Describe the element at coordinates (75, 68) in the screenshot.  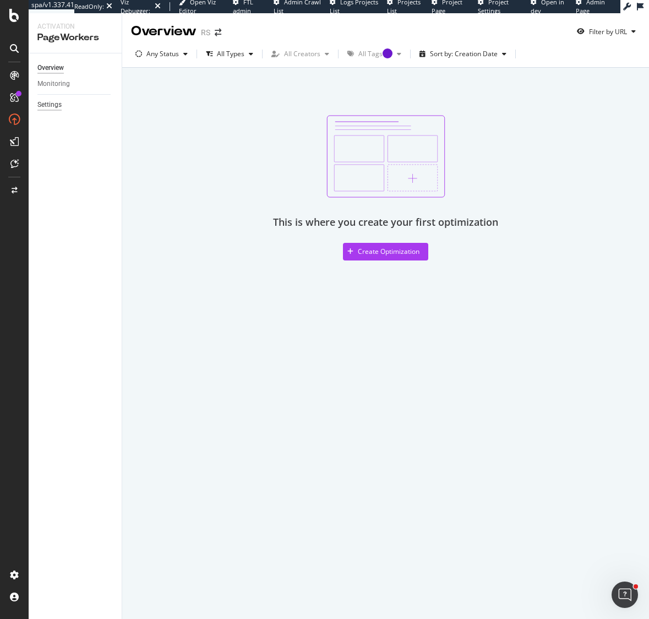
I see `a: Overview` at that location.